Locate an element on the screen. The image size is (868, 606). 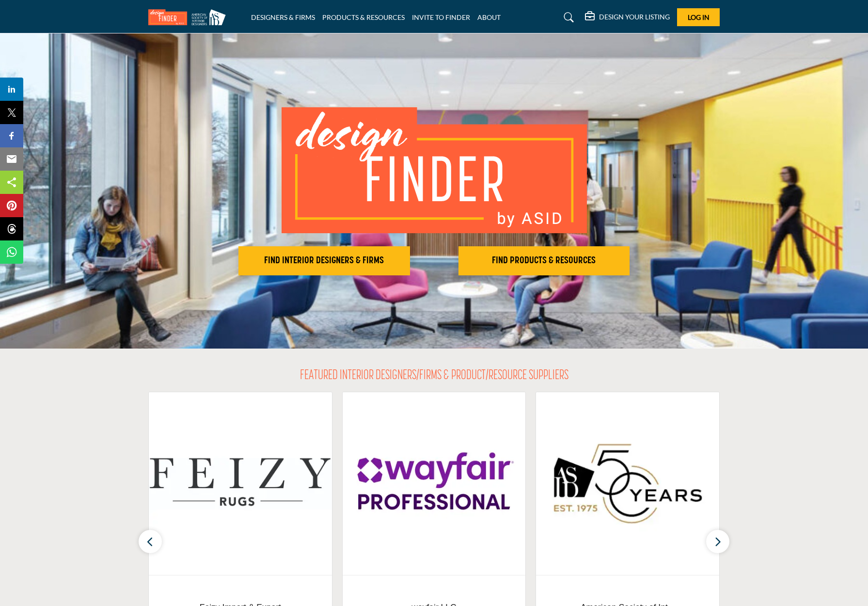
a: PRODUCTS & RESOURCES is located at coordinates (364, 17).